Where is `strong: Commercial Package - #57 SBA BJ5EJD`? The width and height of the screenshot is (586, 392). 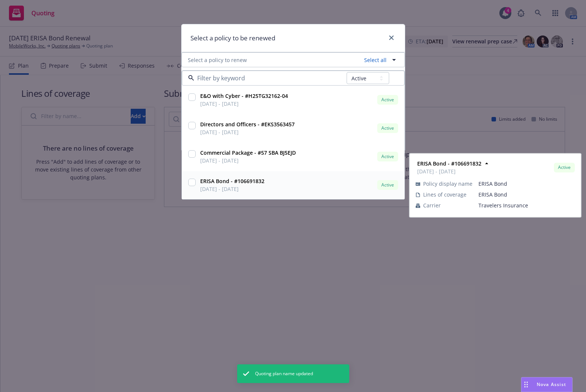
strong: Commercial Package - #57 SBA BJ5EJD is located at coordinates (248, 153).